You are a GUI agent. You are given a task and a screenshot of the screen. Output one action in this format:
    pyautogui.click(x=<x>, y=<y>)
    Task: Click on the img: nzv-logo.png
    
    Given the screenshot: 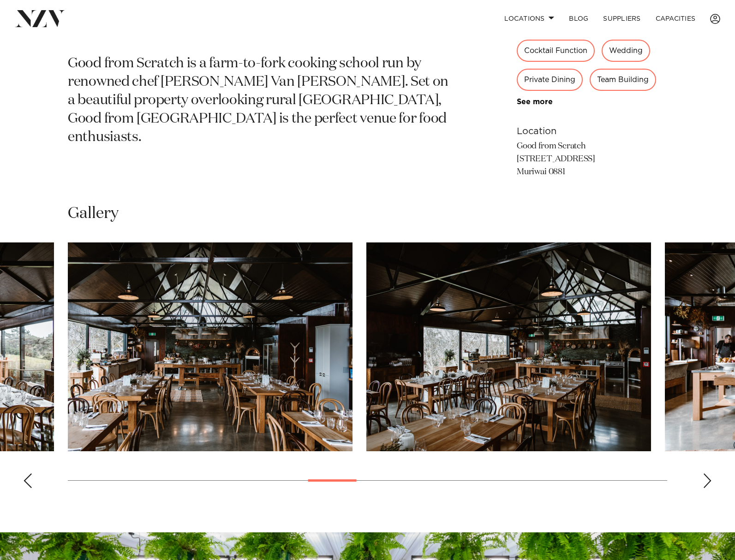 What is the action you would take?
    pyautogui.click(x=40, y=18)
    